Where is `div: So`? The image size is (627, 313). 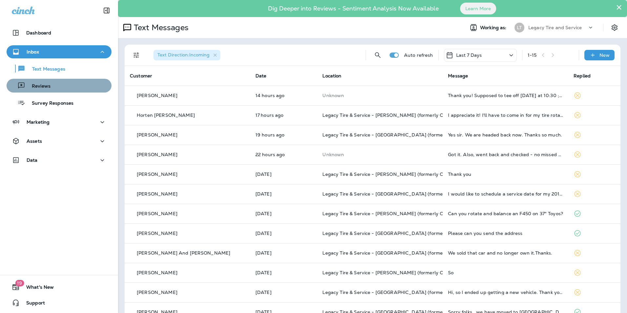 div: So is located at coordinates (505, 273).